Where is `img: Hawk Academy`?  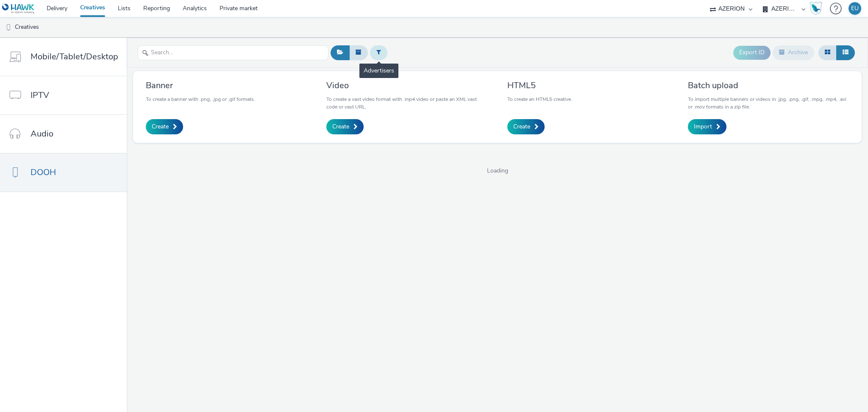 img: Hawk Academy is located at coordinates (816, 9).